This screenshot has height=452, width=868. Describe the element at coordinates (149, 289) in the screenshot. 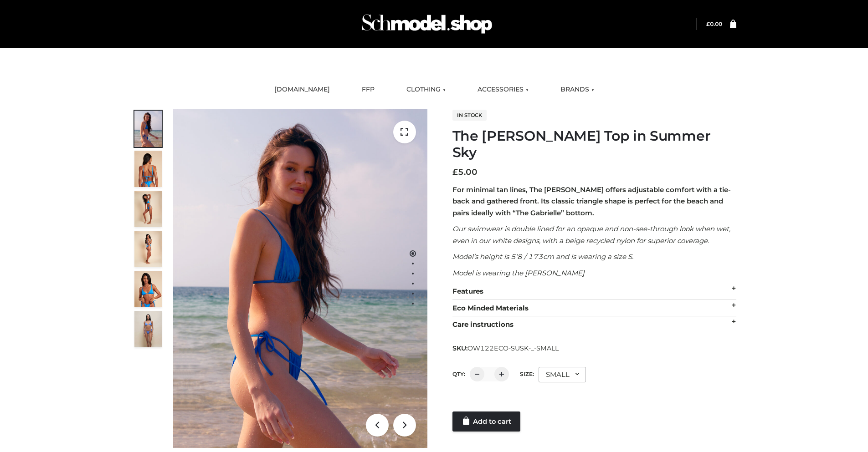

I see `img: 2.Alex-top_CN-1-1-2.jpg` at that location.